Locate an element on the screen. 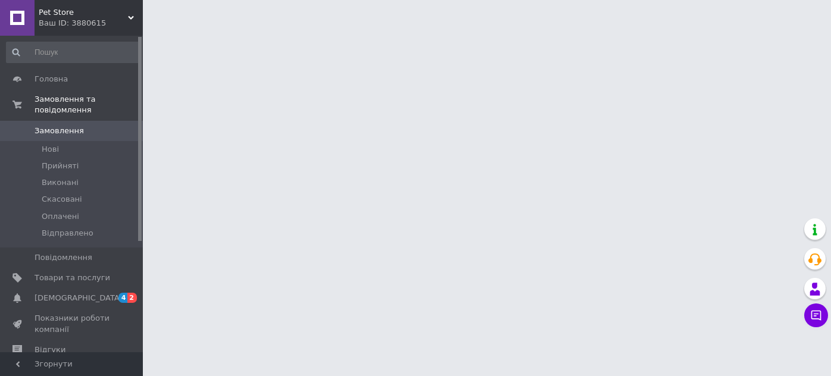  span: Головна is located at coordinates (51, 79).